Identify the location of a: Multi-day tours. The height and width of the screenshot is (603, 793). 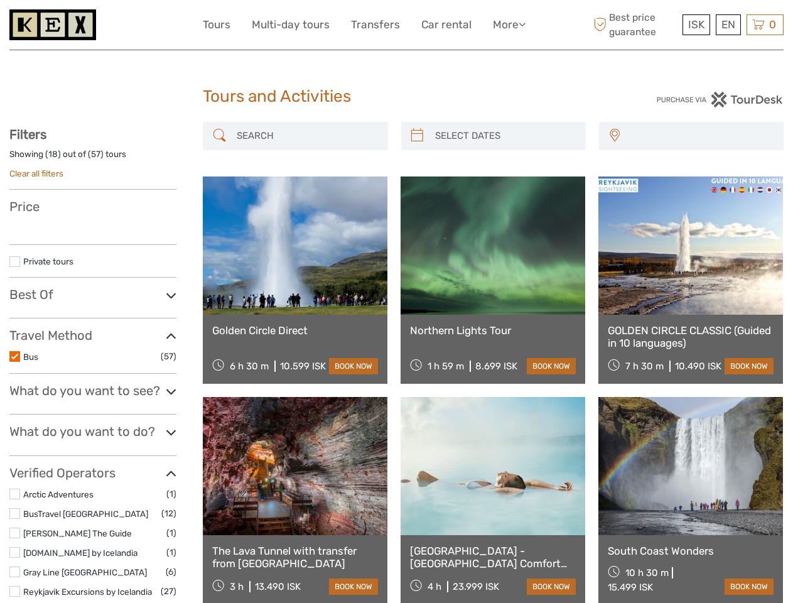
(291, 24).